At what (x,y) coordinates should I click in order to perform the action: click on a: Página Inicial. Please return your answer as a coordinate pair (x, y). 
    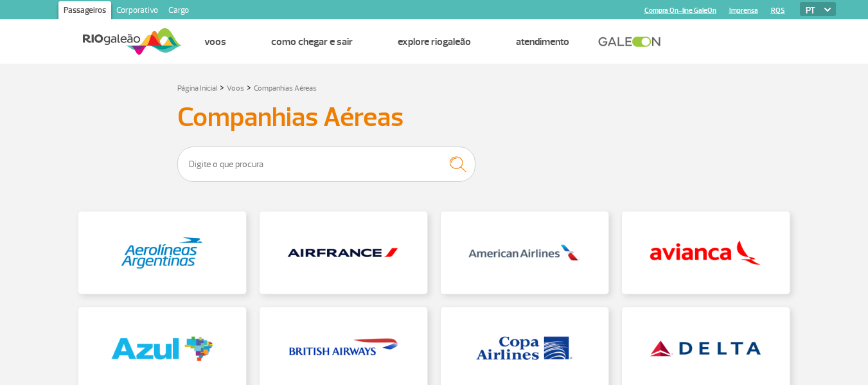
    Looking at the image, I should click on (197, 88).